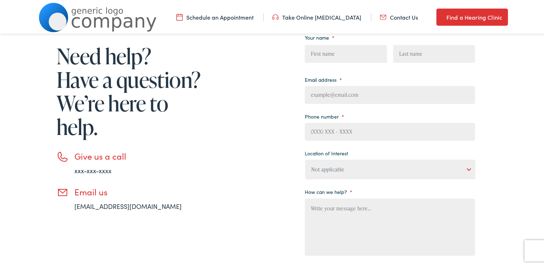  I want to click on a: Contact Us, so click(399, 16).